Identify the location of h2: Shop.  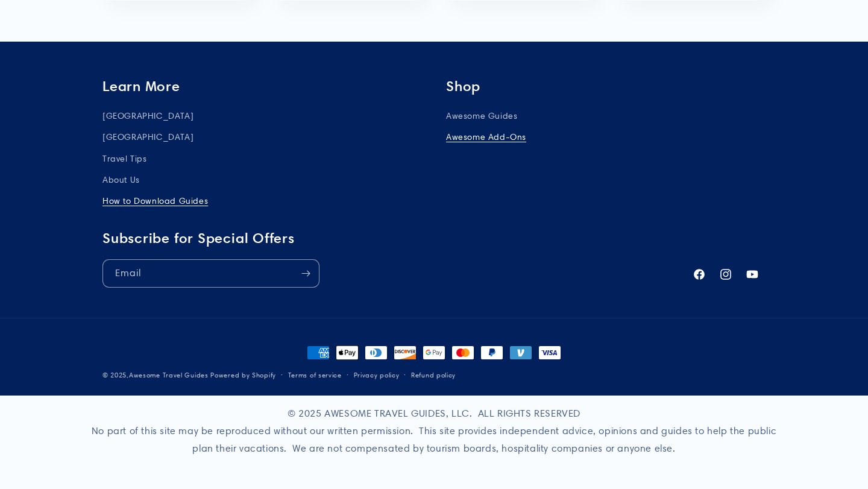
(606, 86).